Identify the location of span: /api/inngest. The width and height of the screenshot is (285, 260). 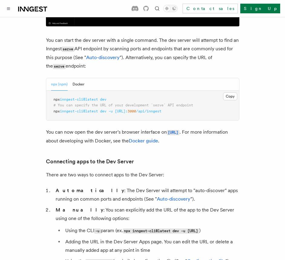
(149, 111).